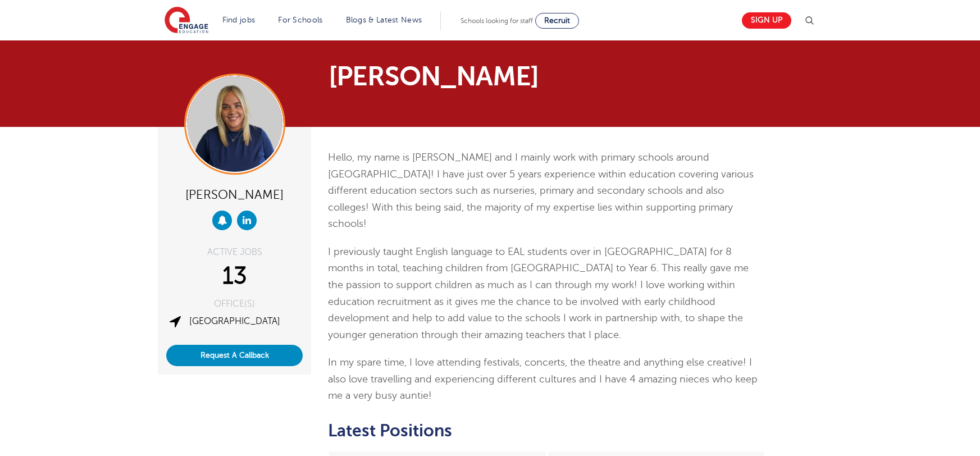 Image resolution: width=980 pixels, height=456 pixels. What do you see at coordinates (187, 21) in the screenshot?
I see `img: Engage Education` at bounding box center [187, 21].